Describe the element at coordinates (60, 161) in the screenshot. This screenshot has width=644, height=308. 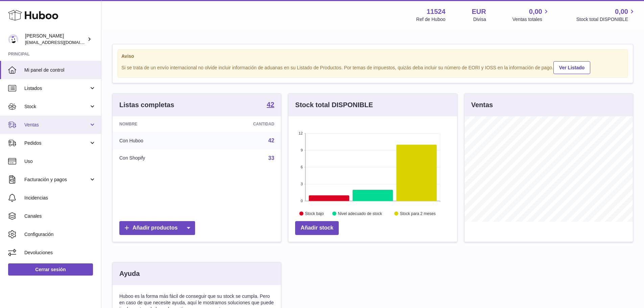
I see `span: Uso` at that location.